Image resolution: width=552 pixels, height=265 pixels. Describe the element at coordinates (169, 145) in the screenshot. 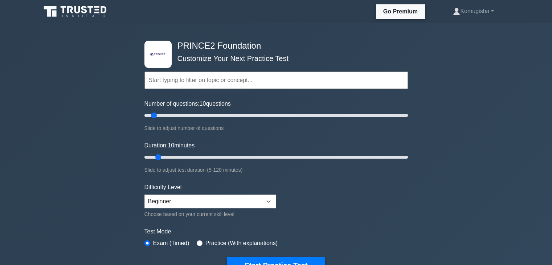

I see `label: Duration: minutes` at that location.